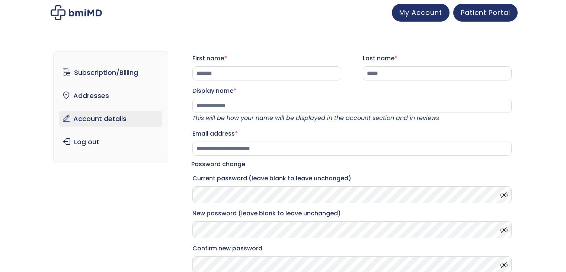  What do you see at coordinates (421, 12) in the screenshot?
I see `span: My Account` at bounding box center [421, 12].